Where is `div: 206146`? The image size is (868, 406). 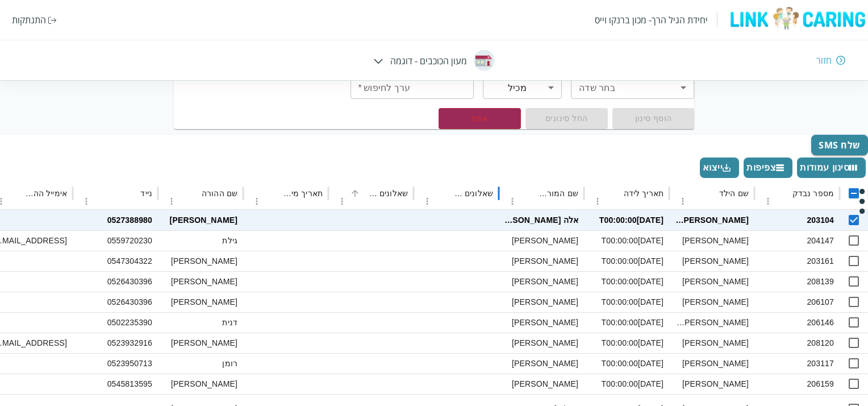 div: 206146 is located at coordinates (798, 322).